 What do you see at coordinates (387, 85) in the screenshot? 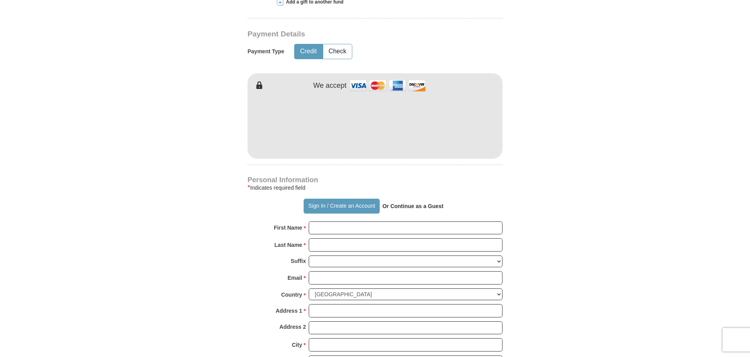
I see `img: credit cards accepted` at bounding box center [387, 85].